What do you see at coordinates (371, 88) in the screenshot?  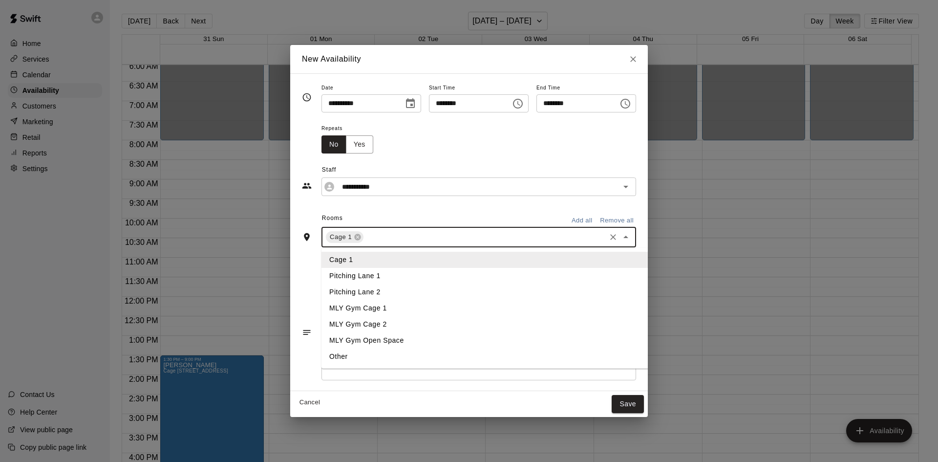 I see `span: Date` at bounding box center [371, 88].